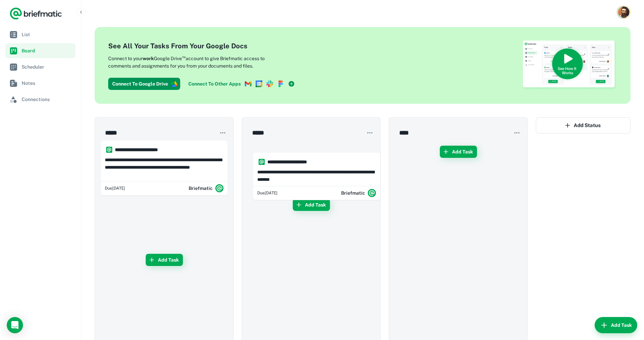 Image resolution: width=644 pixels, height=340 pixels. What do you see at coordinates (40, 51) in the screenshot?
I see `a: Board` at bounding box center [40, 51].